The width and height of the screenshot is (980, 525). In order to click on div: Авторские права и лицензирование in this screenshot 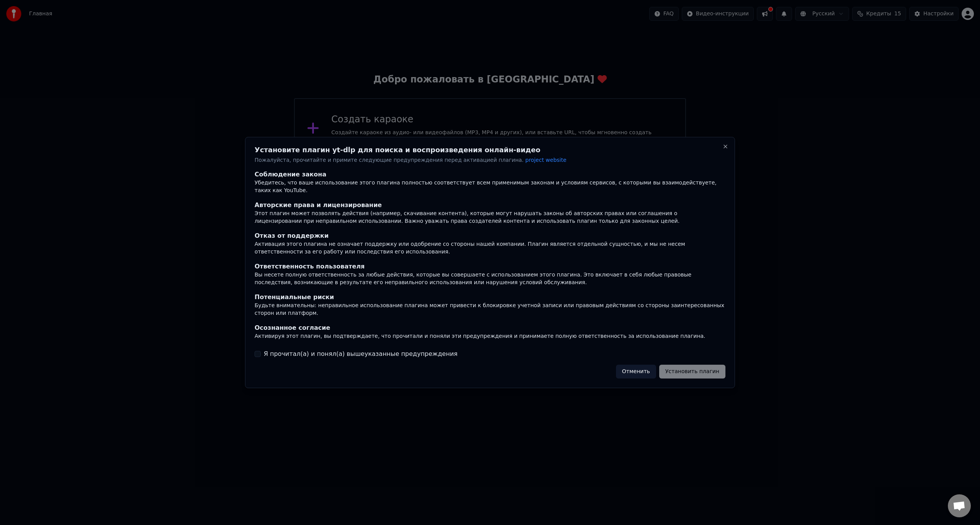, I will do `click(490, 206)`.